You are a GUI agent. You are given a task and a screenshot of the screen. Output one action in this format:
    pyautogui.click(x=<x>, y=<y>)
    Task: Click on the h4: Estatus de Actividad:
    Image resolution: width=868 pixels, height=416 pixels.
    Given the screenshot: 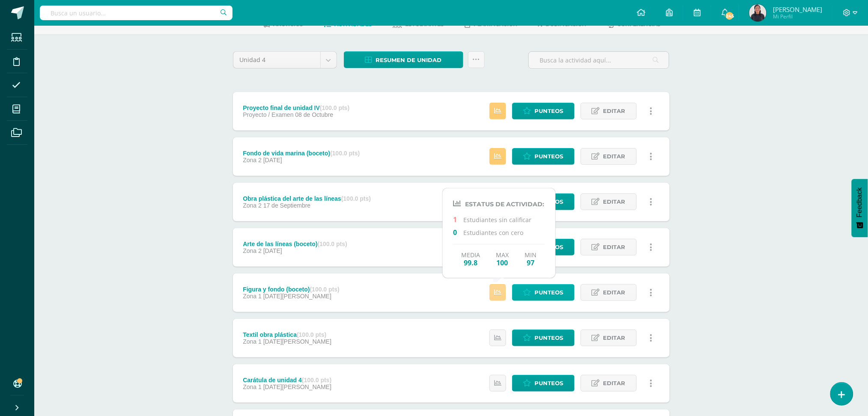 What is the action you would take?
    pyautogui.click(x=499, y=204)
    